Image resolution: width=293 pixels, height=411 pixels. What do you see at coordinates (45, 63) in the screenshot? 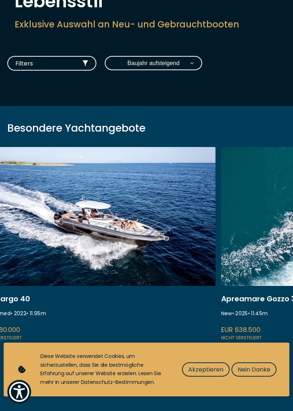
I see `span: Filters` at bounding box center [45, 63].